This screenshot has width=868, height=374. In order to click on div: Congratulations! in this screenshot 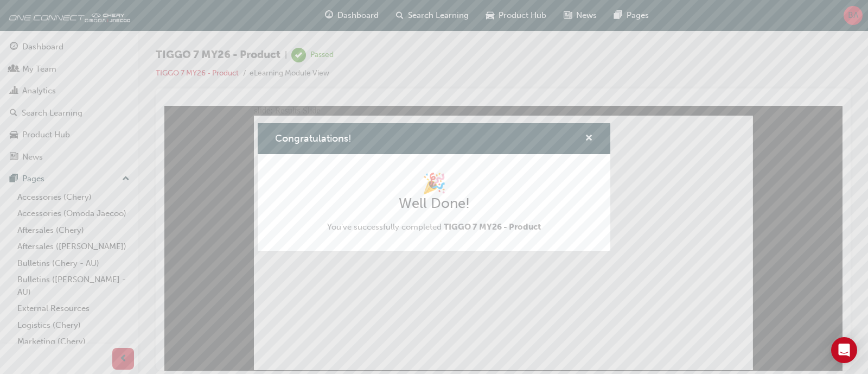, I will do `click(434, 187)`.